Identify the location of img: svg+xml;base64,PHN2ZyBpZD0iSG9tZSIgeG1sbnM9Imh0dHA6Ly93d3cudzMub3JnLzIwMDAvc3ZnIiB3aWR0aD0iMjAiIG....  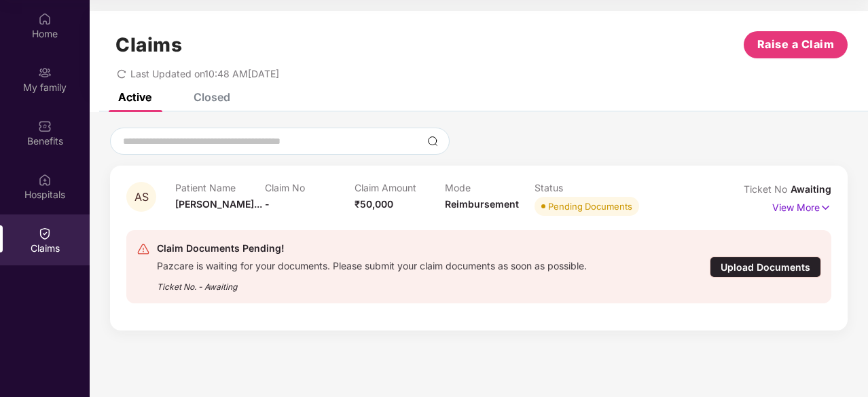
(45, 19).